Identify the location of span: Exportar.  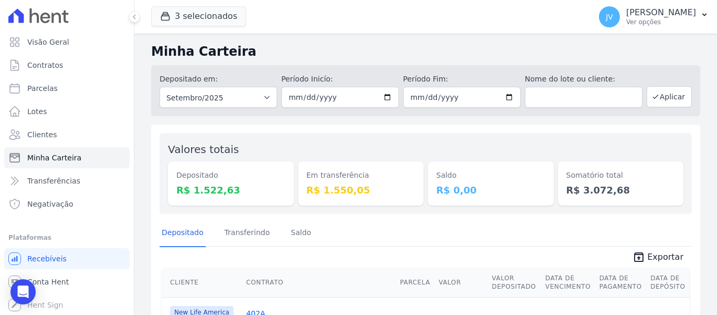
(665, 257).